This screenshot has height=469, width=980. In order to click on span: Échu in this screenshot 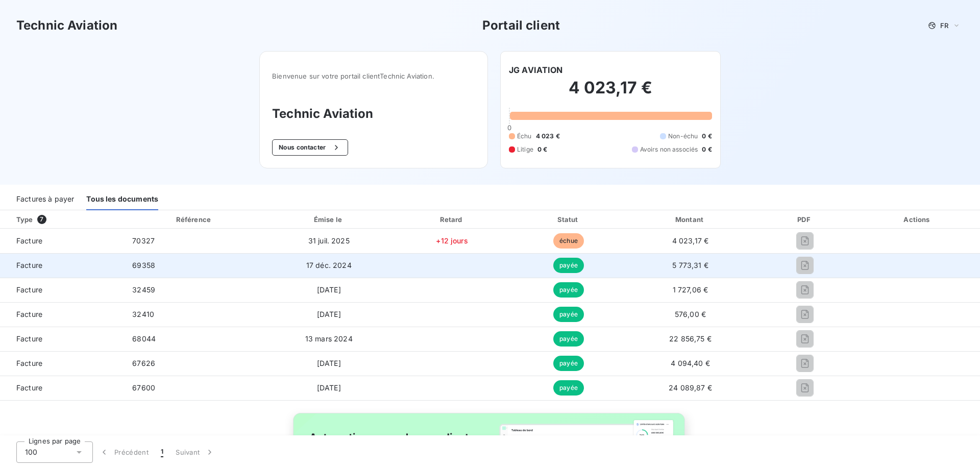, I will do `click(524, 136)`.